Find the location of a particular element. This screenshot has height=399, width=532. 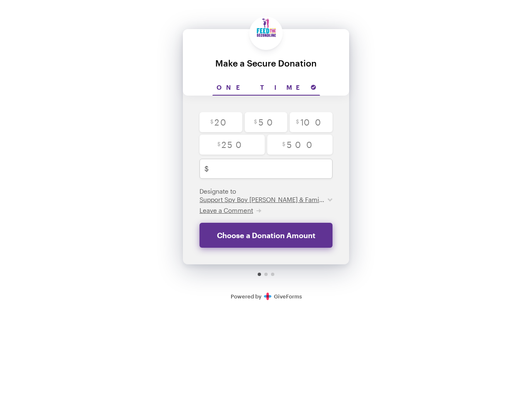

div: Make a Secure Donation is located at coordinates (266, 62).